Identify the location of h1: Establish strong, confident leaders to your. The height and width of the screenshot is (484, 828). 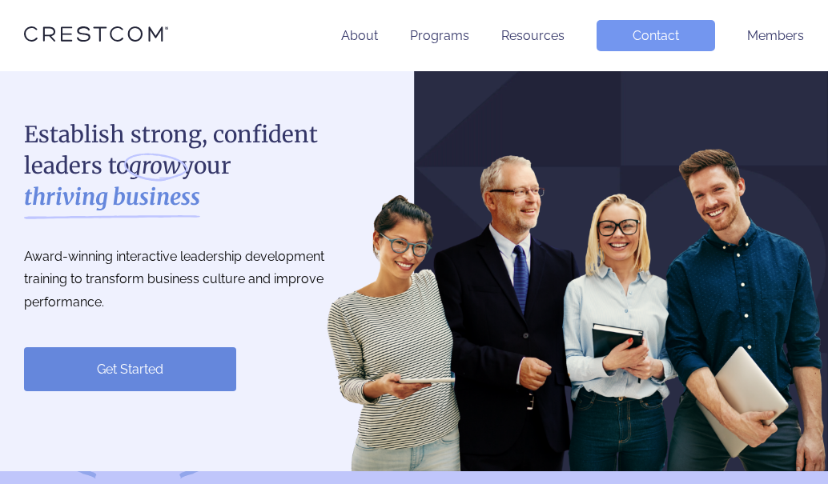
(192, 167).